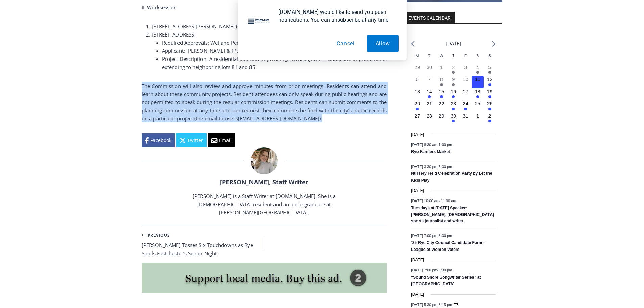 The image size is (644, 308). What do you see at coordinates (441, 107) in the screenshot?
I see `button: 22` at bounding box center [441, 107].